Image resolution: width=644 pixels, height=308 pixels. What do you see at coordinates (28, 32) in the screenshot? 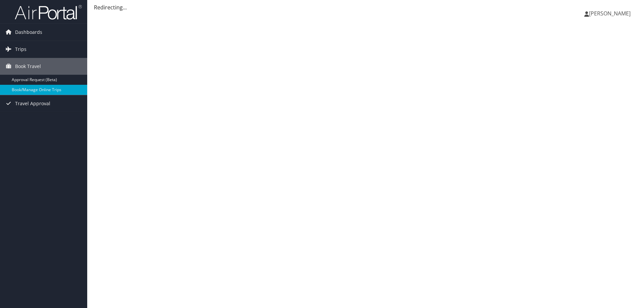
I see `span: Dashboards` at bounding box center [28, 32].